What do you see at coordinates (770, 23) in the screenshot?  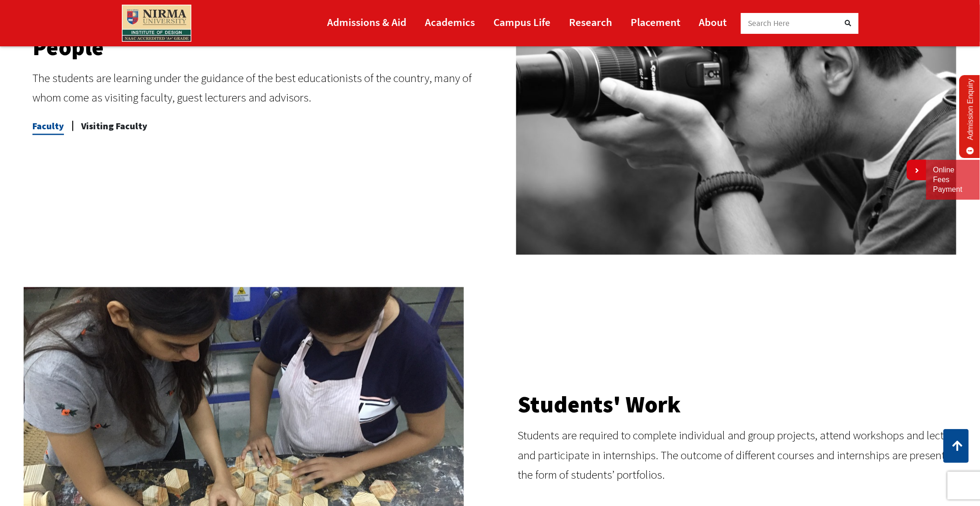 I see `span: Search Here` at bounding box center [770, 23].